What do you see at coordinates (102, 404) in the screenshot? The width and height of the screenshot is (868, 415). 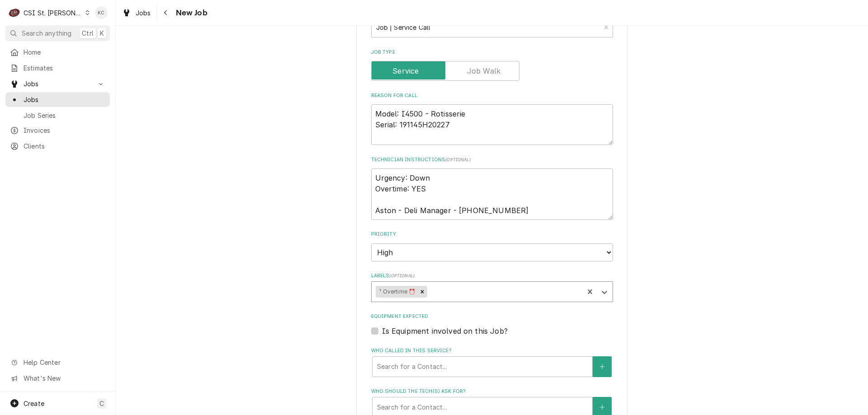 I see `span: C` at bounding box center [102, 404].